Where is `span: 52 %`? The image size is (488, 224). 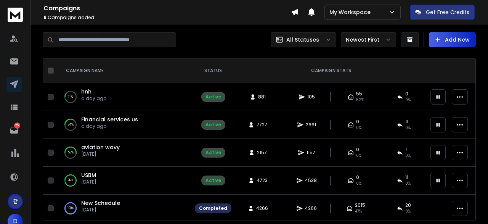 span: 52 % is located at coordinates (360, 100).